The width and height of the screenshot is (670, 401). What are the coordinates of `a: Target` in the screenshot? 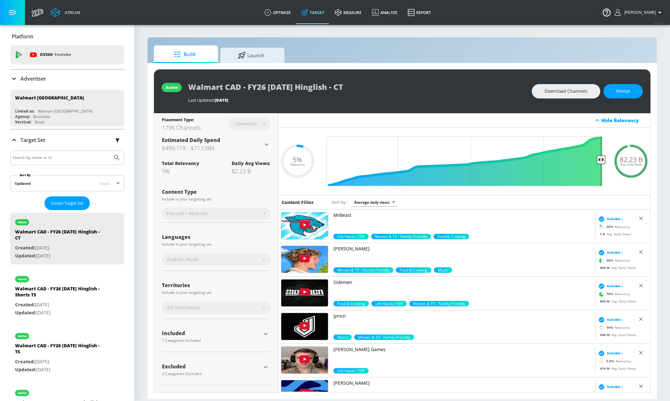 It's located at (313, 12).